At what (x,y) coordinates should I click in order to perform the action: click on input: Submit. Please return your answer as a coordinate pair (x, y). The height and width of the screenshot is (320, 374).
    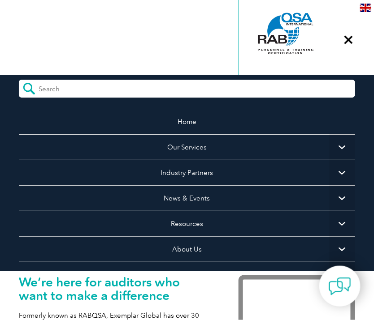
    Looking at the image, I should click on (29, 89).